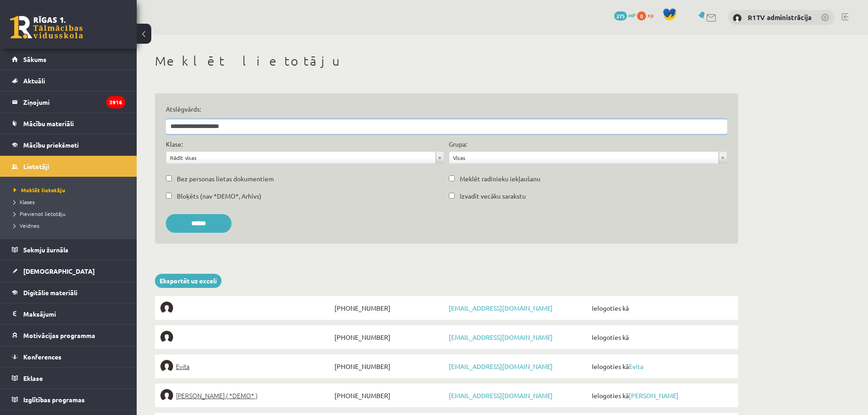  What do you see at coordinates (69, 123) in the screenshot?
I see `a: Mācību materiāli` at bounding box center [69, 123].